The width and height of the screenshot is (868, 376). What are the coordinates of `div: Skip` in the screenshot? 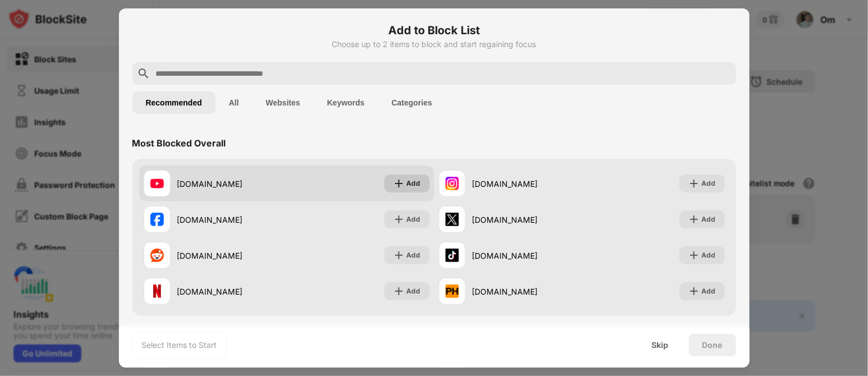 It's located at (660, 345).